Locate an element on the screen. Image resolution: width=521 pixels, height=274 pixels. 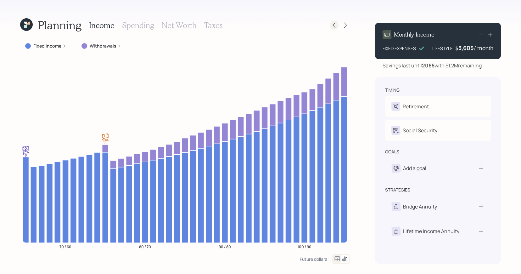
label: Withdrawals is located at coordinates (103, 46).